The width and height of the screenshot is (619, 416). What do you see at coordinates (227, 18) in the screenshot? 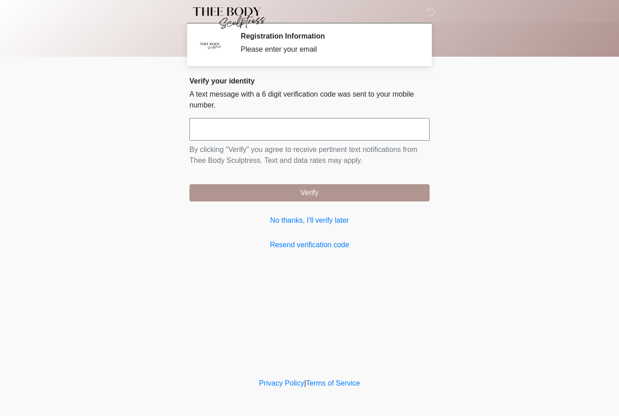
I see `img: Thee Body Sculptress Logo` at bounding box center [227, 18].